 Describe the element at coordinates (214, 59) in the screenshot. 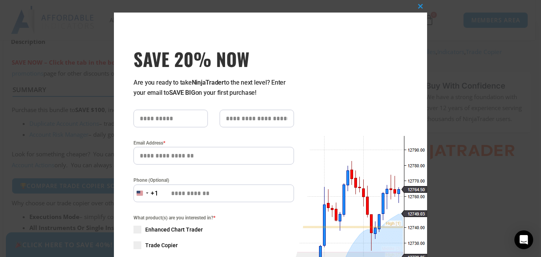

I see `h3: SAVE 20% NOW` at that location.